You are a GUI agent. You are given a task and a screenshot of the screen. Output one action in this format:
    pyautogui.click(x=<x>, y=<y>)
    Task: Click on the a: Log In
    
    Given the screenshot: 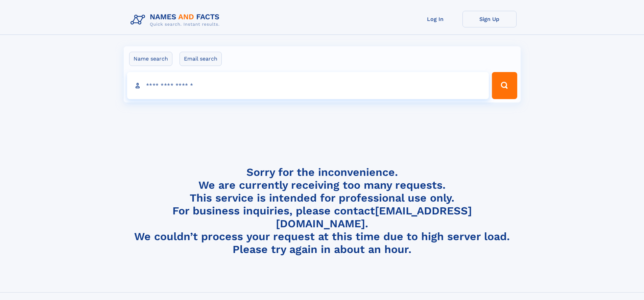 What is the action you would take?
    pyautogui.click(x=435, y=19)
    